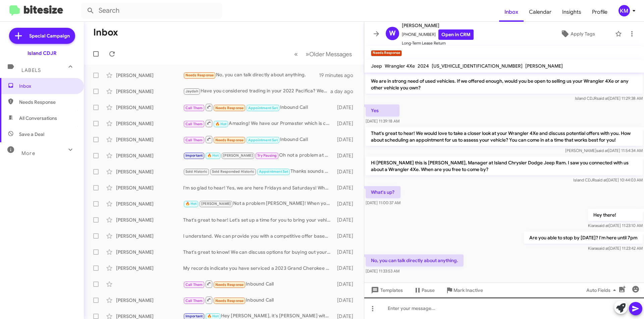 This screenshot has width=644, height=319. Describe the element at coordinates (328, 54) in the screenshot. I see `button: Next` at that location.